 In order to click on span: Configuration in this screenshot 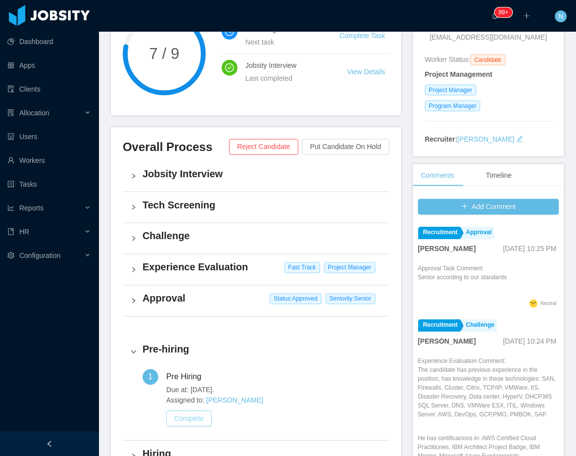, I will do `click(40, 255)`.